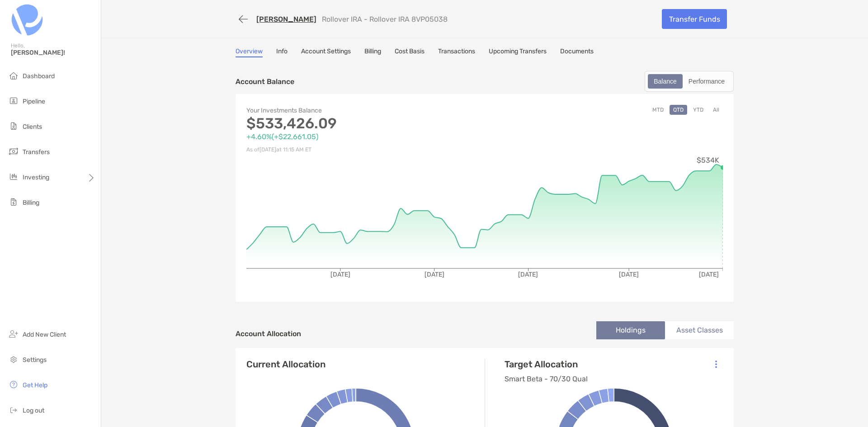  I want to click on img: billing icon, so click(14, 202).